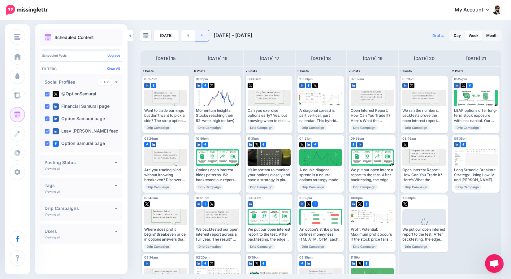 The height and width of the screenshot is (279, 511). Describe the element at coordinates (202, 79) in the screenshot. I see `span: 10:31pm` at that location.